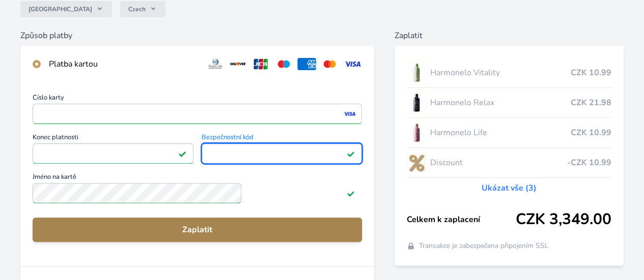  Describe the element at coordinates (509, 189) in the screenshot. I see `a: Ukázat vše (3)` at that location.